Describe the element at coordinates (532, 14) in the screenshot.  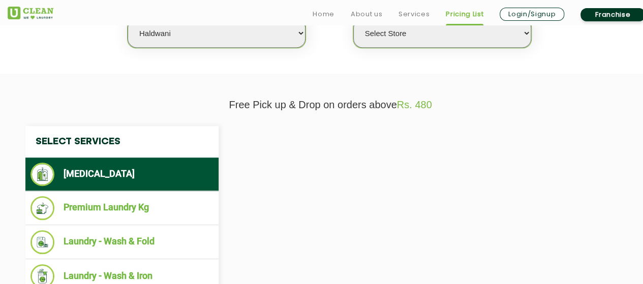
I see `a: Login/Signup` at that location.